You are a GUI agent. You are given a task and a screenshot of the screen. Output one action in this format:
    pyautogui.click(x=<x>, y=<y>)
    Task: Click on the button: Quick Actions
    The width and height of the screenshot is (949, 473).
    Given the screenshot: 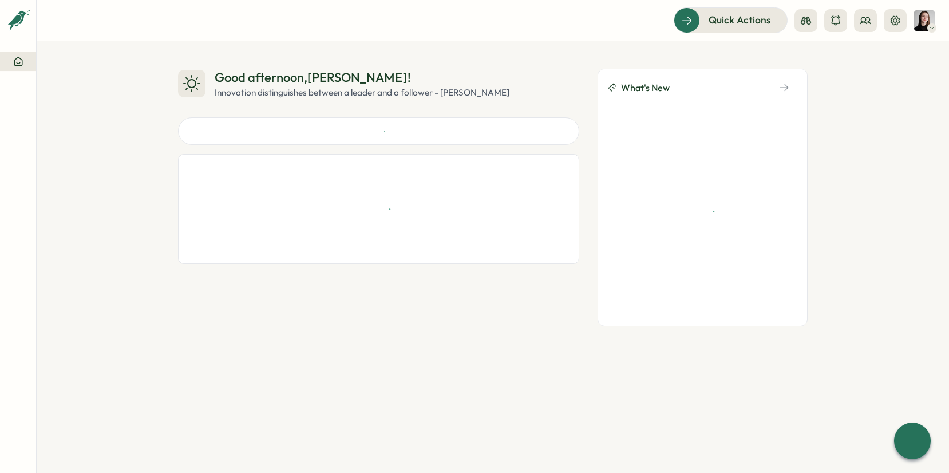 What is the action you would take?
    pyautogui.click(x=730, y=20)
    